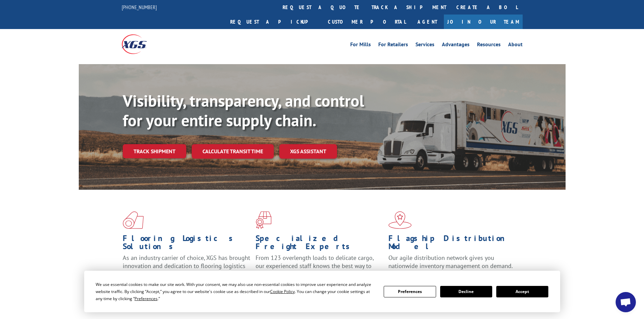  Describe the element at coordinates (522, 292) in the screenshot. I see `button: Accept` at that location.